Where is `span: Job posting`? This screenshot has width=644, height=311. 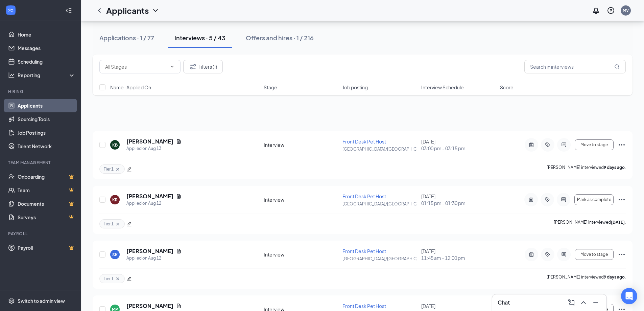 span: Job posting is located at coordinates (355, 87).